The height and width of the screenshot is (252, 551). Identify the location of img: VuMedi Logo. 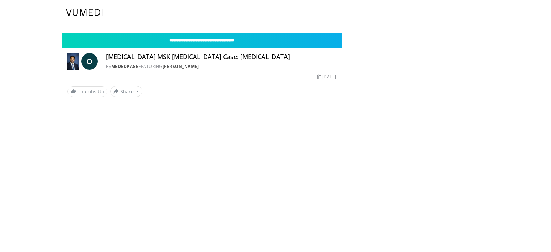
(84, 12).